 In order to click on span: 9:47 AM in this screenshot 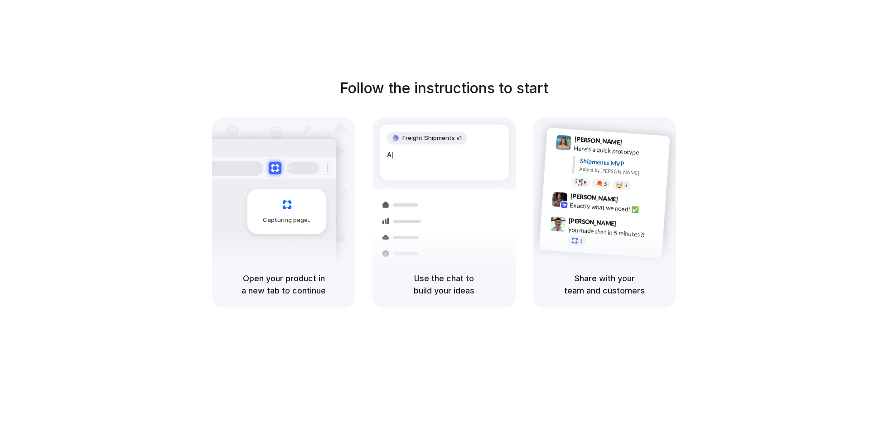, I will do `click(628, 225)`.